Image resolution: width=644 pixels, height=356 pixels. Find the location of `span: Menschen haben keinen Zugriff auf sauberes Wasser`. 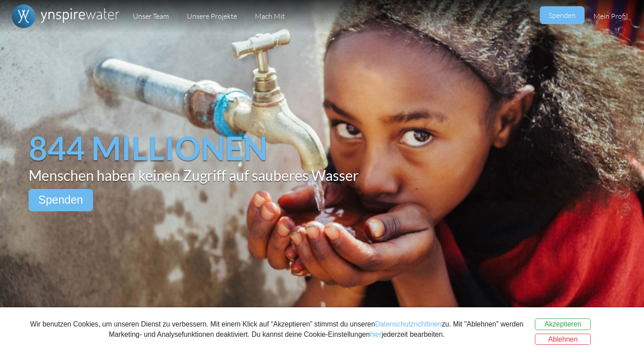

span: Menschen haben keinen Zugriff auf sauberes Wasser is located at coordinates (336, 175).